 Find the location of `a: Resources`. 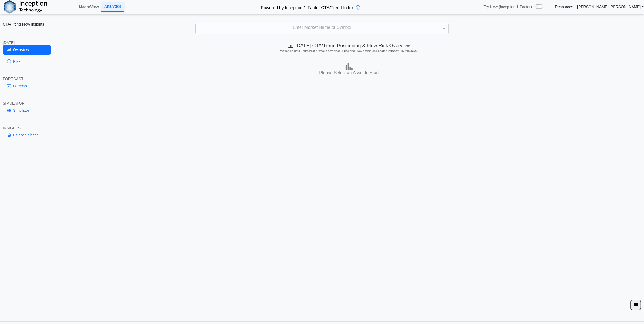

a: Resources is located at coordinates (564, 7).